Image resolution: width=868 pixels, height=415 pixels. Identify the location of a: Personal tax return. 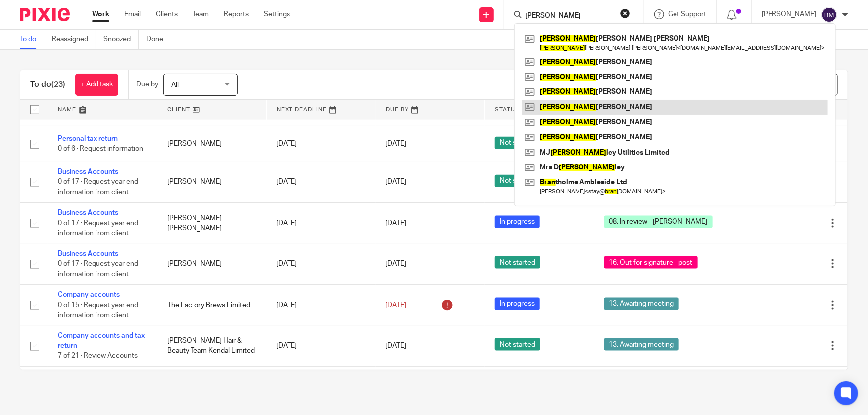
(88, 139).